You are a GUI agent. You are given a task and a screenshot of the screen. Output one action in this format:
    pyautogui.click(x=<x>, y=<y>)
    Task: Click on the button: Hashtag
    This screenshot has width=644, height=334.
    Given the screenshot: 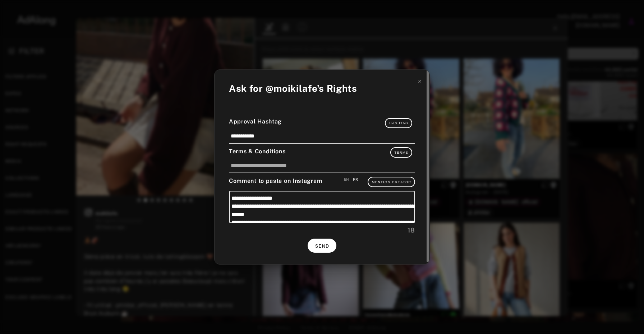 What is the action you would take?
    pyautogui.click(x=399, y=123)
    